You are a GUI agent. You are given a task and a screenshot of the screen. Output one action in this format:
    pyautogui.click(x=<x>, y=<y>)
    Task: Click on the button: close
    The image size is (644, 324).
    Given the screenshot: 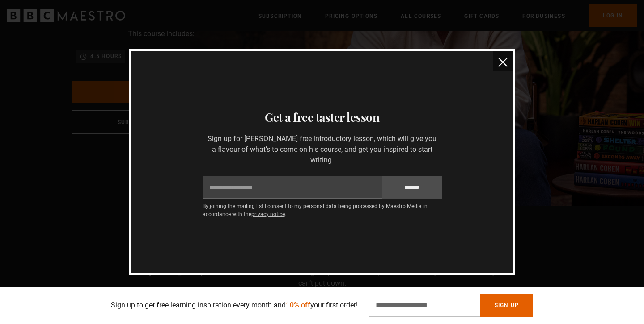 What is the action you would take?
    pyautogui.click(x=502, y=61)
    